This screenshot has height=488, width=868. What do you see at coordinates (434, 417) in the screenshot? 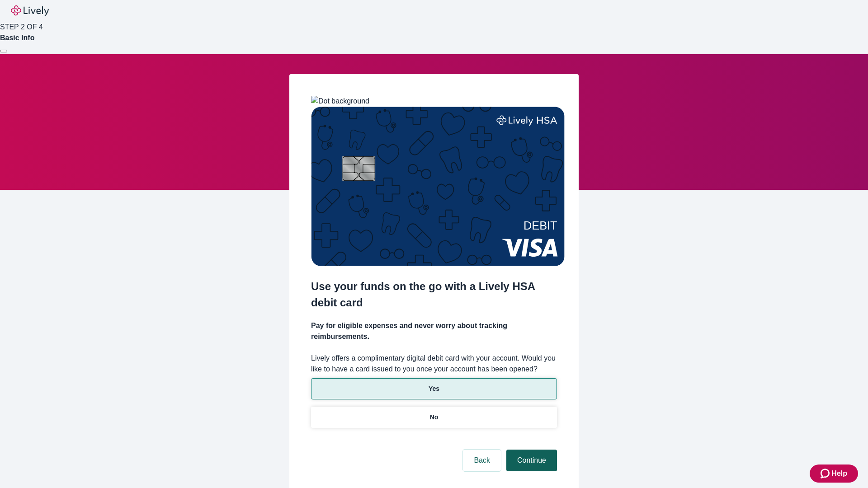
I see `p: No` at bounding box center [434, 417].